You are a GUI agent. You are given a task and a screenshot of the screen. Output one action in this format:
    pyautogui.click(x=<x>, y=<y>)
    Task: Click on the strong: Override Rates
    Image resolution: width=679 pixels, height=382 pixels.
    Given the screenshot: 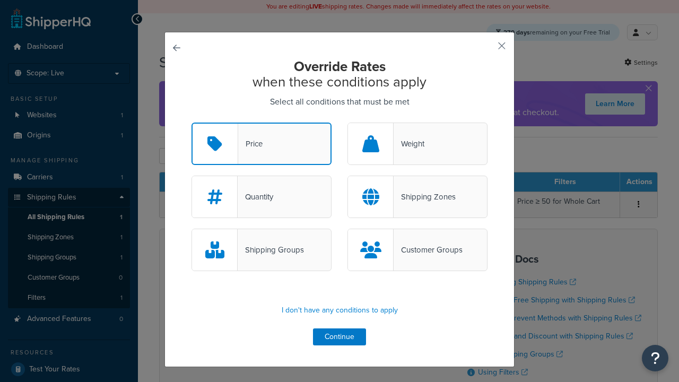 What is the action you would take?
    pyautogui.click(x=340, y=66)
    